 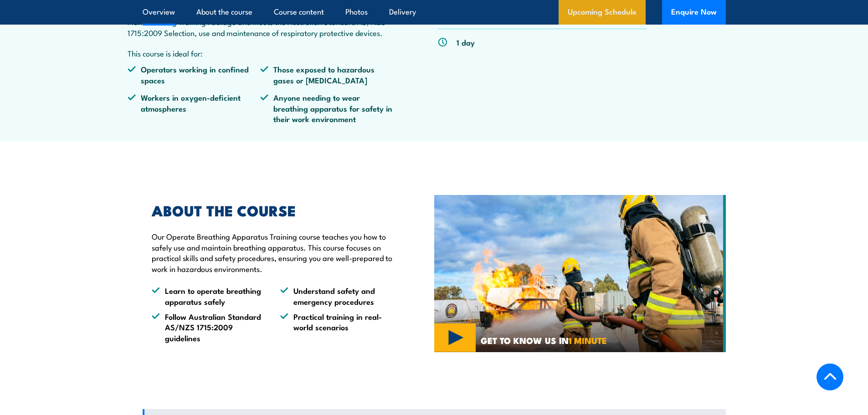 What do you see at coordinates (272, 210) in the screenshot?
I see `h2: ABOUT THE COURSE` at bounding box center [272, 210].